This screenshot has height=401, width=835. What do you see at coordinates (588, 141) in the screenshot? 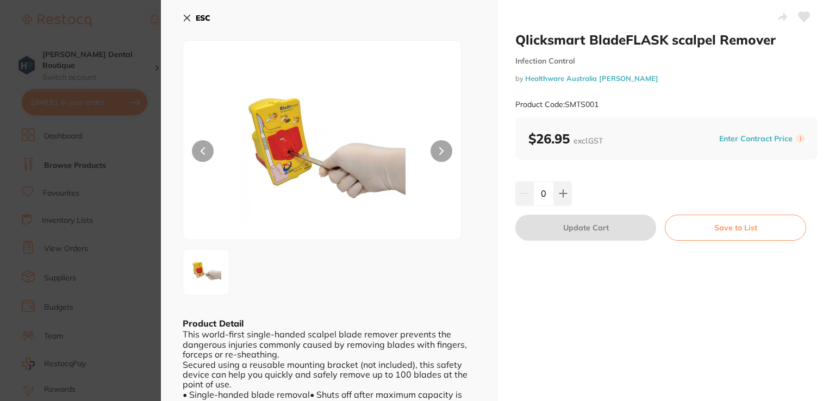
I see `span: excl. GST` at bounding box center [588, 141].